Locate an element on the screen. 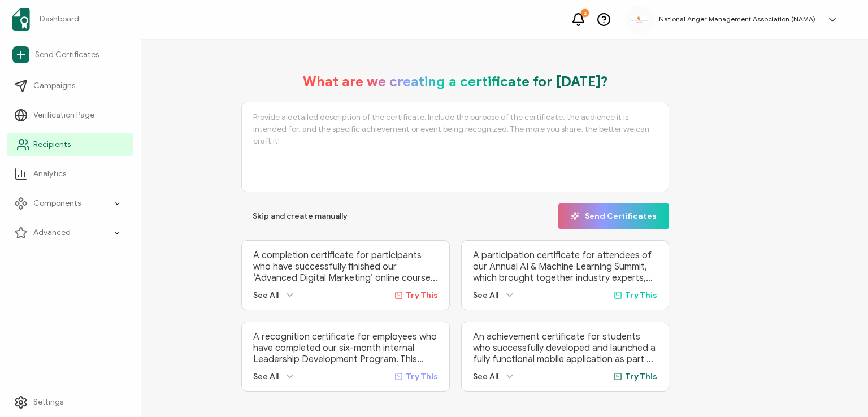  span: Advanced is located at coordinates (52, 233).